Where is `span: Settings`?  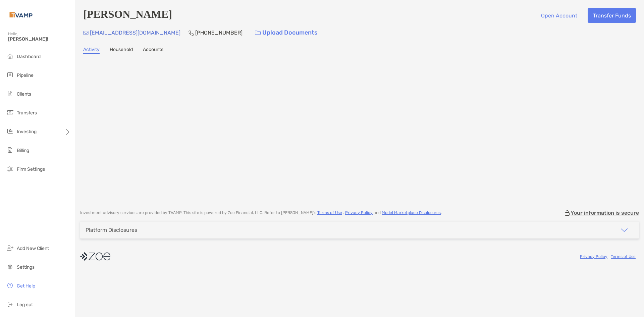
span: Settings is located at coordinates (25, 267).